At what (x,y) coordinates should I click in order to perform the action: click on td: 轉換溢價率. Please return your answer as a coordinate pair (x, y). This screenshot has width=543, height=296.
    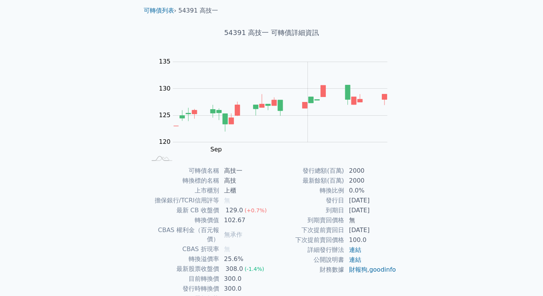
    Looking at the image, I should click on (183, 259).